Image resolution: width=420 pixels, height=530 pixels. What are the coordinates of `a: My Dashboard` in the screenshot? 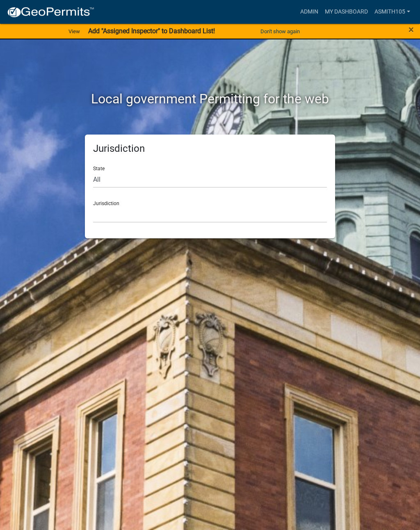 It's located at (346, 12).